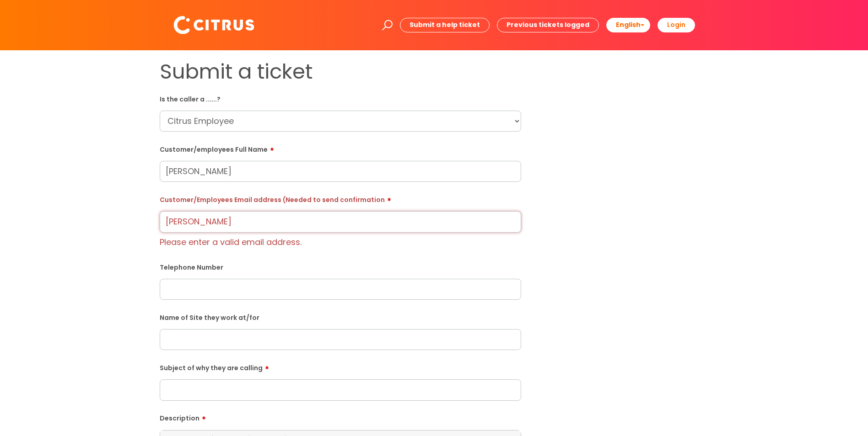 The width and height of the screenshot is (868, 436). What do you see at coordinates (340, 241) in the screenshot?
I see `div: Please enter a valid email address.` at bounding box center [340, 241].